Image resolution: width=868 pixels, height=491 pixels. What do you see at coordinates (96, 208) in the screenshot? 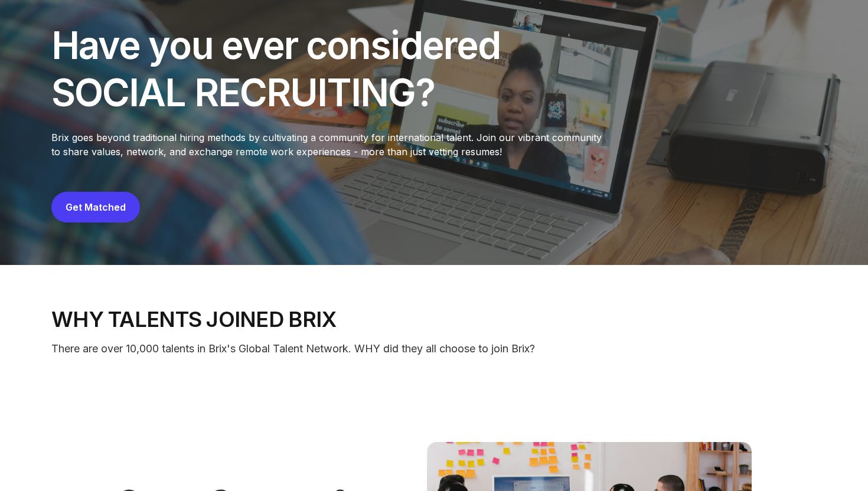
I see `a: Get Matched` at bounding box center [96, 208].